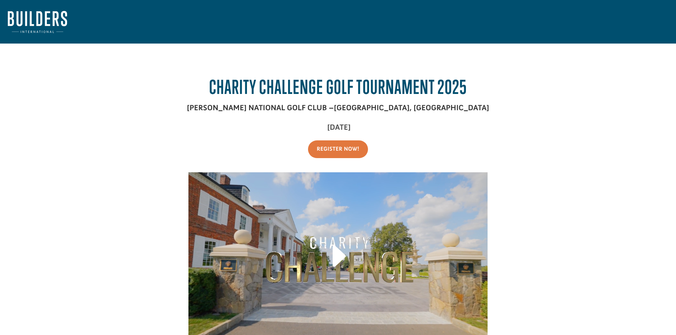 The image size is (676, 335). What do you see at coordinates (37, 22) in the screenshot?
I see `img: Builders International` at bounding box center [37, 22].